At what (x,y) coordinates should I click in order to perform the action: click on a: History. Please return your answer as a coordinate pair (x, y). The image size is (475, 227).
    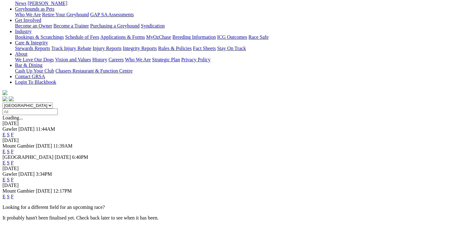
    Looking at the image, I should click on (100, 59).